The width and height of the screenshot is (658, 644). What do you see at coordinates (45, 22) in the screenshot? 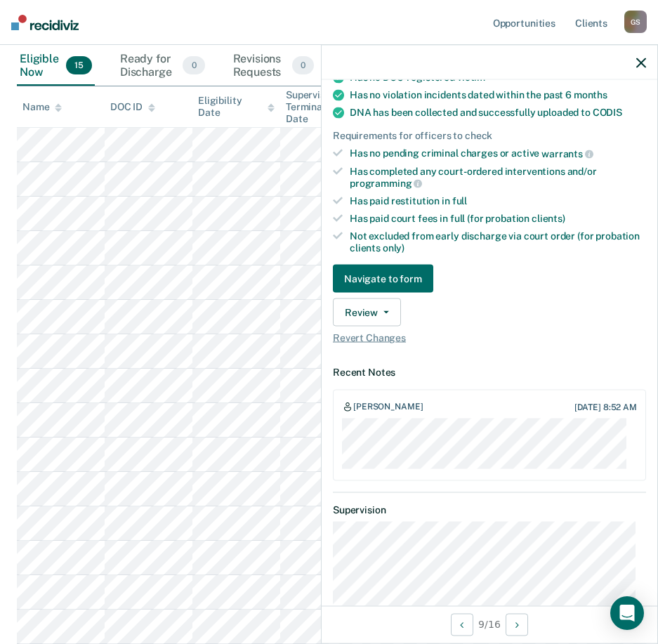
I see `img: Recidiviz` at bounding box center [45, 22].